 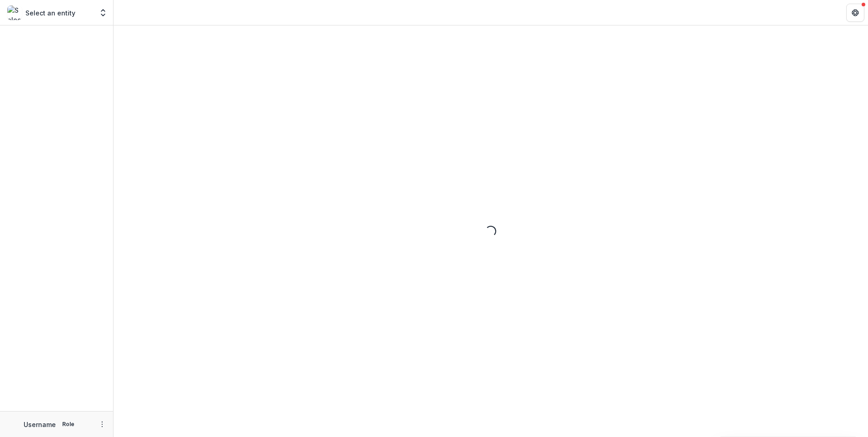 What do you see at coordinates (68, 424) in the screenshot?
I see `p: Role` at bounding box center [68, 424].